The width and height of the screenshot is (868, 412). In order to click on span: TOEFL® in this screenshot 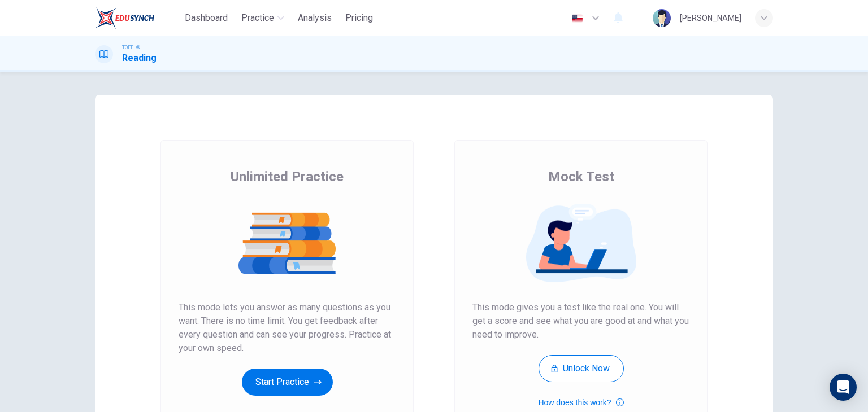, I will do `click(131, 47)`.